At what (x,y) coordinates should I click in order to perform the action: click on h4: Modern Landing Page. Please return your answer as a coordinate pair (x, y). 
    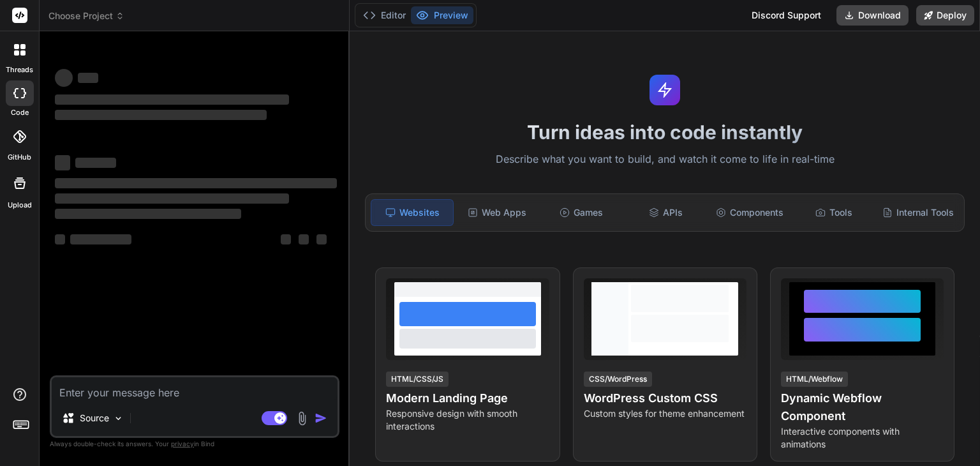
    Looking at the image, I should click on (467, 398).